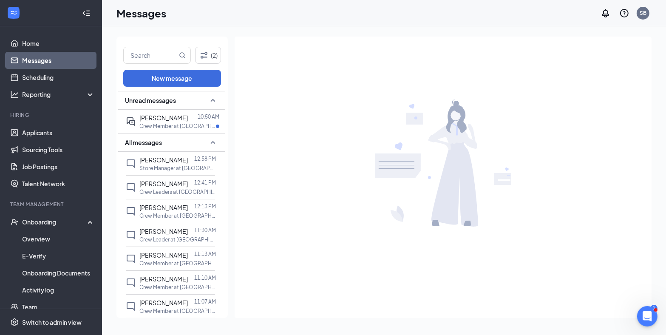  I want to click on div: SB, so click(643, 13).